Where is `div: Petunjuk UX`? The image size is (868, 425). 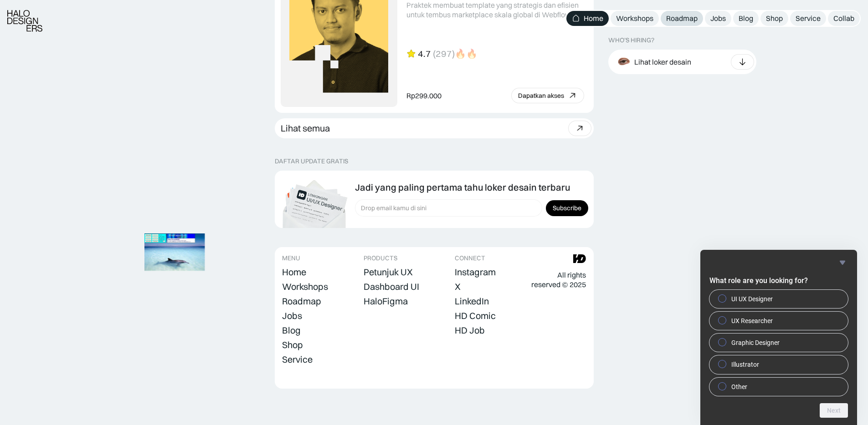 div: Petunjuk UX is located at coordinates (388, 272).